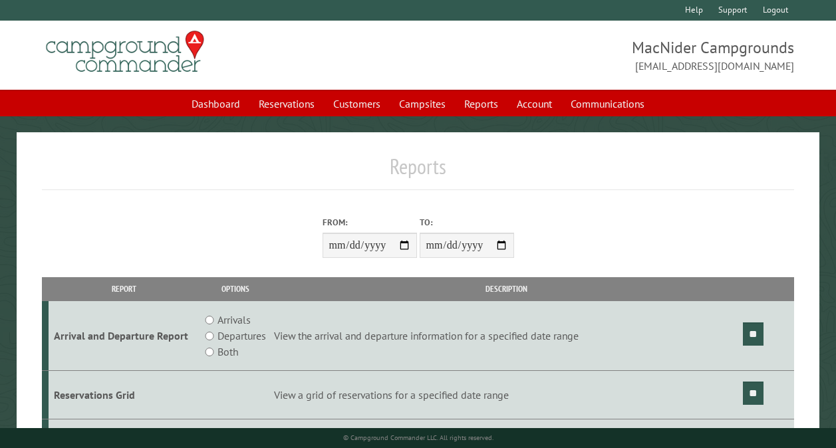  Describe the element at coordinates (124, 289) in the screenshot. I see `th: Report` at that location.